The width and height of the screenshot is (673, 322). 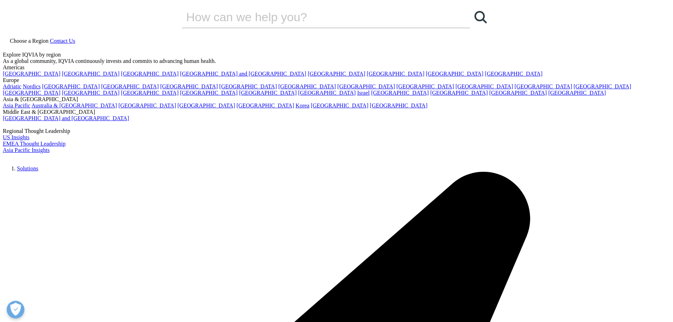 I want to click on div: Americas, so click(x=336, y=67).